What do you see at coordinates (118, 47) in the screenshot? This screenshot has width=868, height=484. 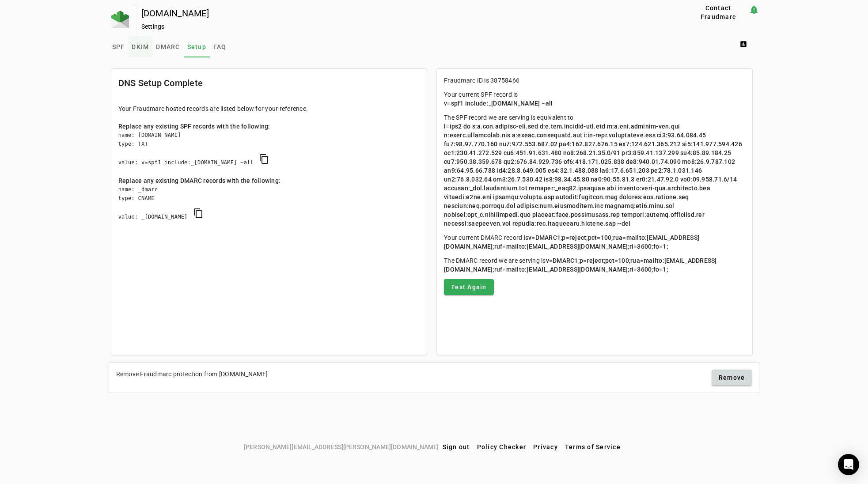 I see `a: SPF` at bounding box center [118, 47].